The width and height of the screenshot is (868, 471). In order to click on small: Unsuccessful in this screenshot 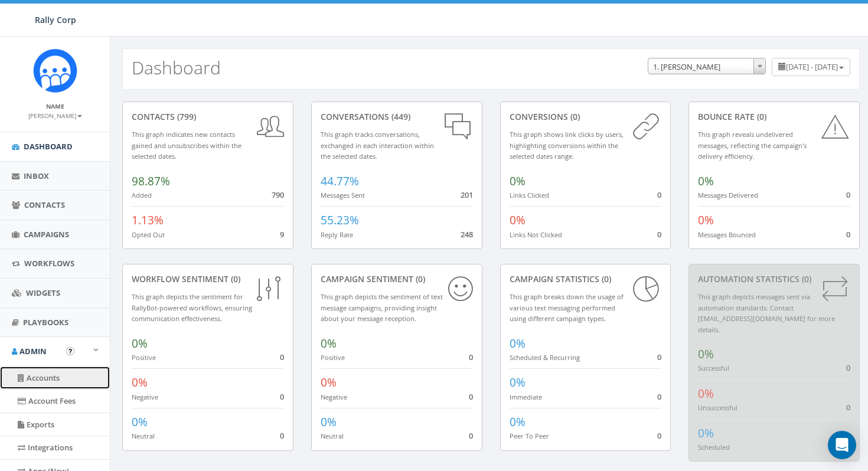, I will do `click(718, 408)`.